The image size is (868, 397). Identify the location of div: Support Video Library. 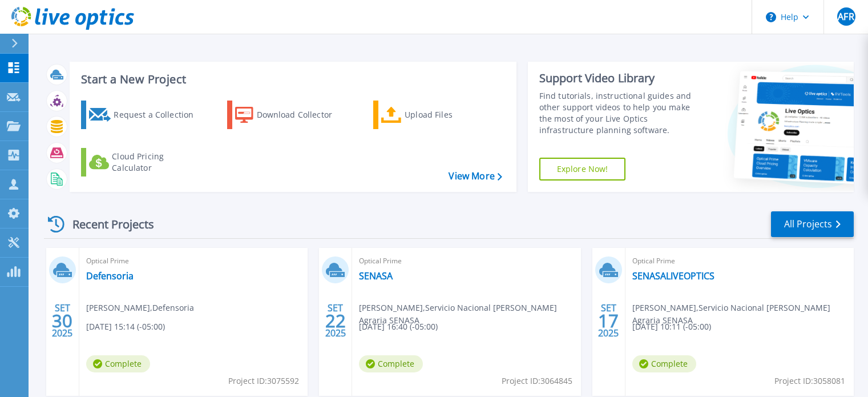
(621, 79).